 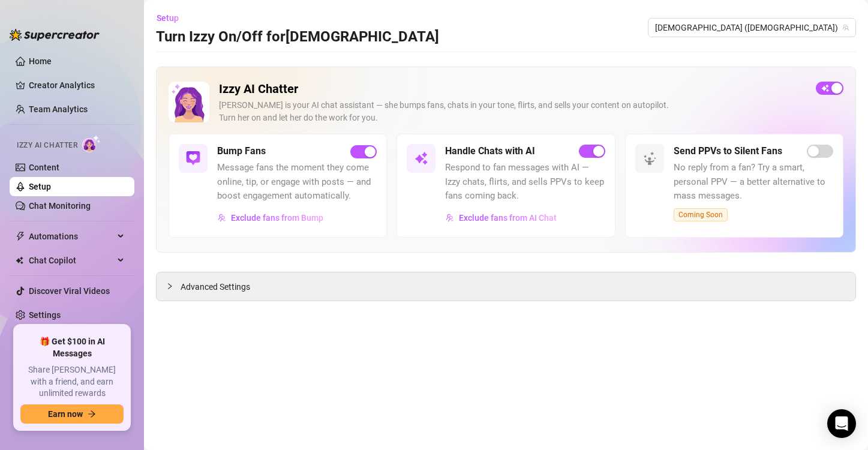 I want to click on button: Earn nowarrow-right, so click(x=72, y=414).